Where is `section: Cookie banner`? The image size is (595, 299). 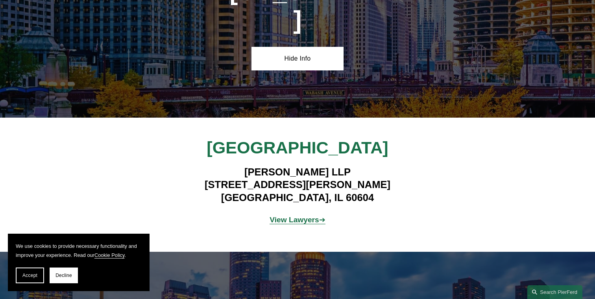 section: Cookie banner is located at coordinates (79, 263).